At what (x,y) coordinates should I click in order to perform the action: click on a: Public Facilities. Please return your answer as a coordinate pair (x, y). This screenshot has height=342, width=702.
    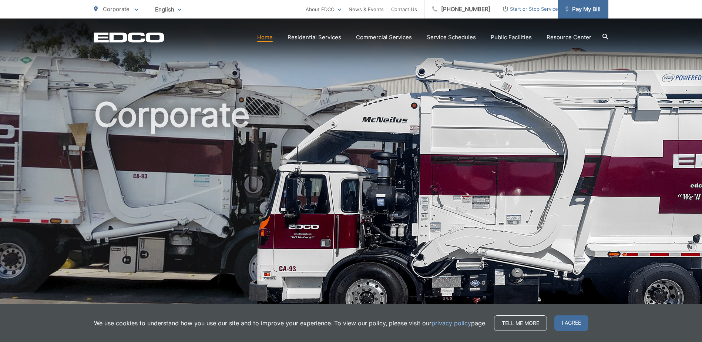
    Looking at the image, I should click on (511, 37).